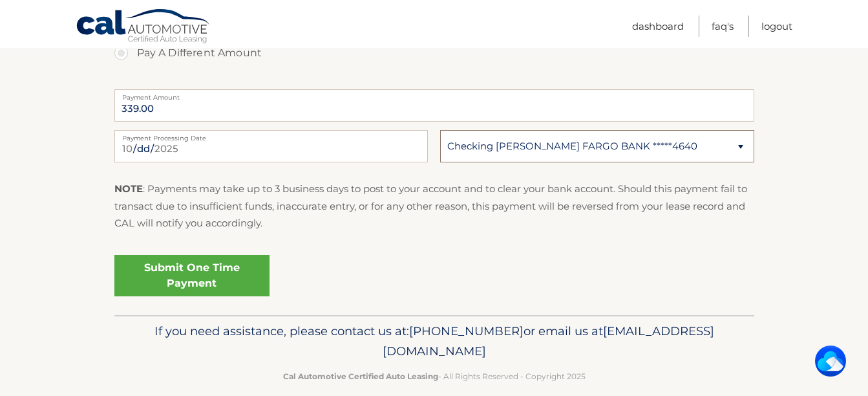 The width and height of the screenshot is (868, 396). I want to click on input: Payment Date, so click(271, 146).